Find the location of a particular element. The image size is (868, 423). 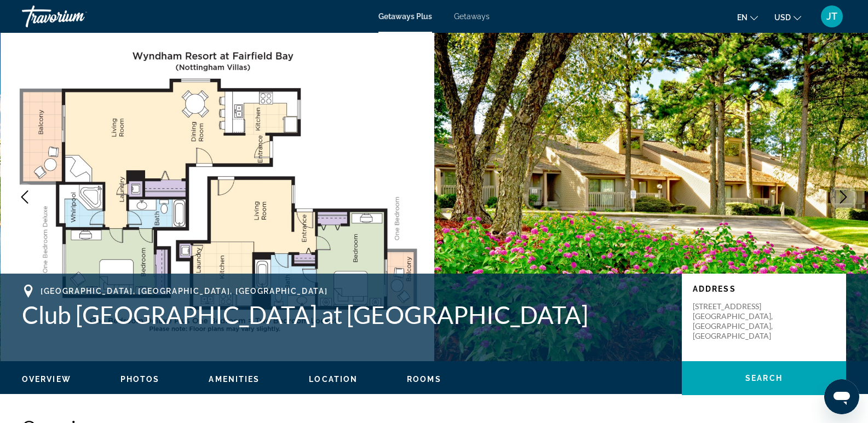

span: Rooms is located at coordinates (424, 379).